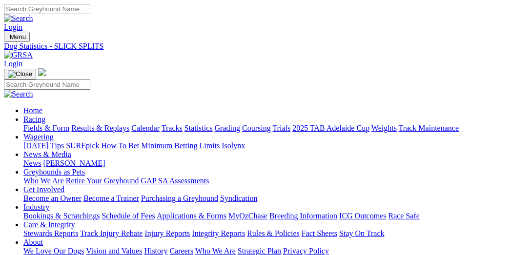 This screenshot has height=255, width=531. I want to click on div: Industry, so click(275, 216).